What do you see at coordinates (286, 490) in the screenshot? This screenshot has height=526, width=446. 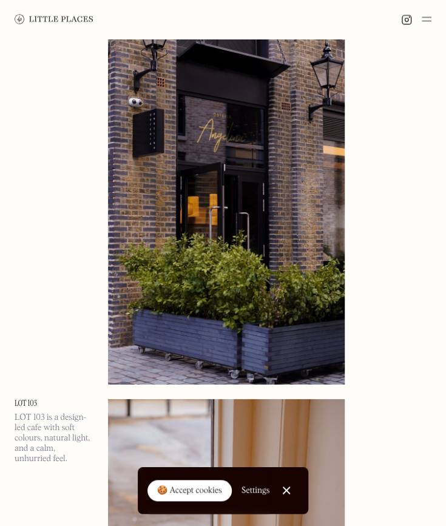 I see `a: Close Cookie Popup` at bounding box center [286, 490].